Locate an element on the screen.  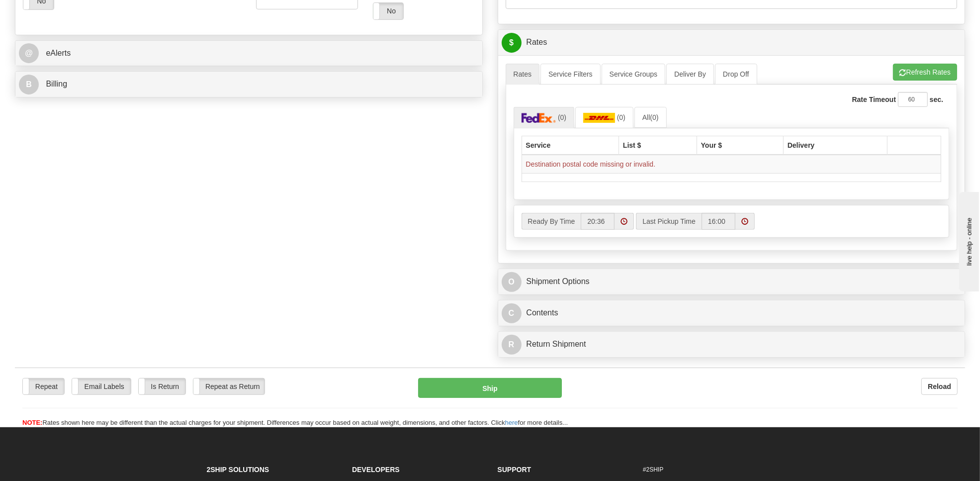
a: All is located at coordinates (650, 117).